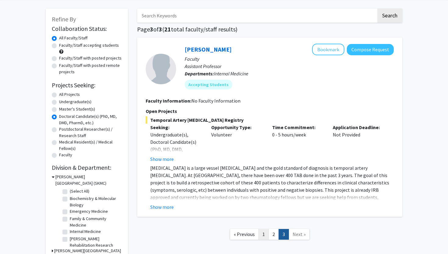 This screenshot has width=448, height=254. I want to click on label: Family & Community Medicine, so click(95, 222).